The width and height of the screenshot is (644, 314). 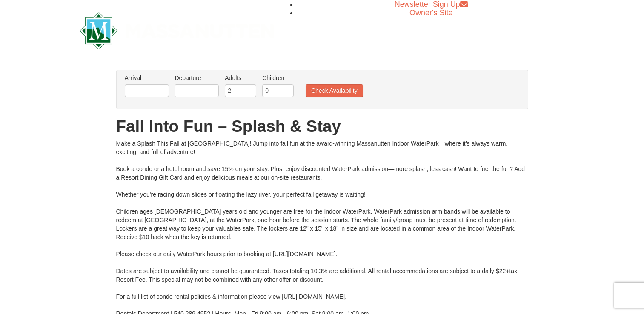 I want to click on span: Owner's Site, so click(x=430, y=13).